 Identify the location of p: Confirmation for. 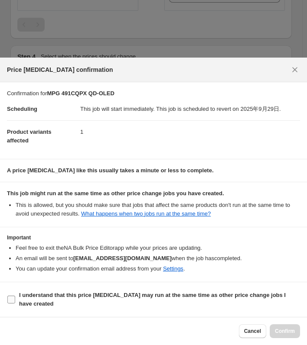
(153, 94).